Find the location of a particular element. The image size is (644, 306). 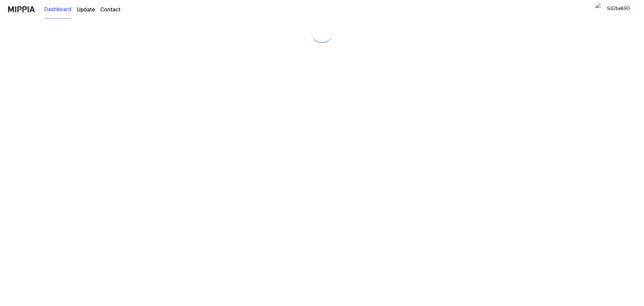

button: profile942be890 is located at coordinates (614, 10).